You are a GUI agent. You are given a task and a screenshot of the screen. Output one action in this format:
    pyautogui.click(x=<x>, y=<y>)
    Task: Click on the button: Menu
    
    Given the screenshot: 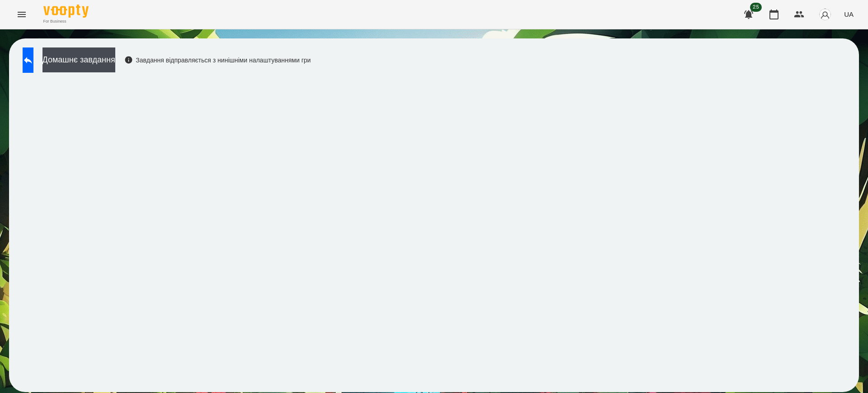 What is the action you would take?
    pyautogui.click(x=22, y=15)
    